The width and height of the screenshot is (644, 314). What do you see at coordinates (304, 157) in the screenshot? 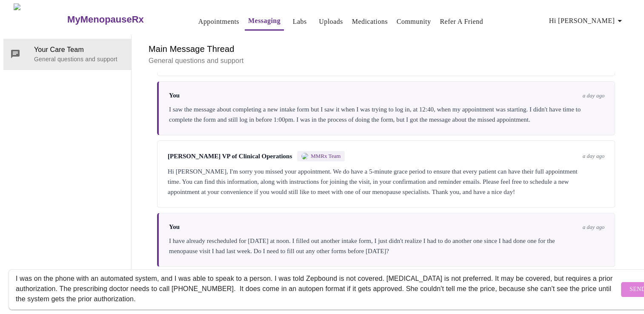
I see `img: MMRX` at bounding box center [304, 157].